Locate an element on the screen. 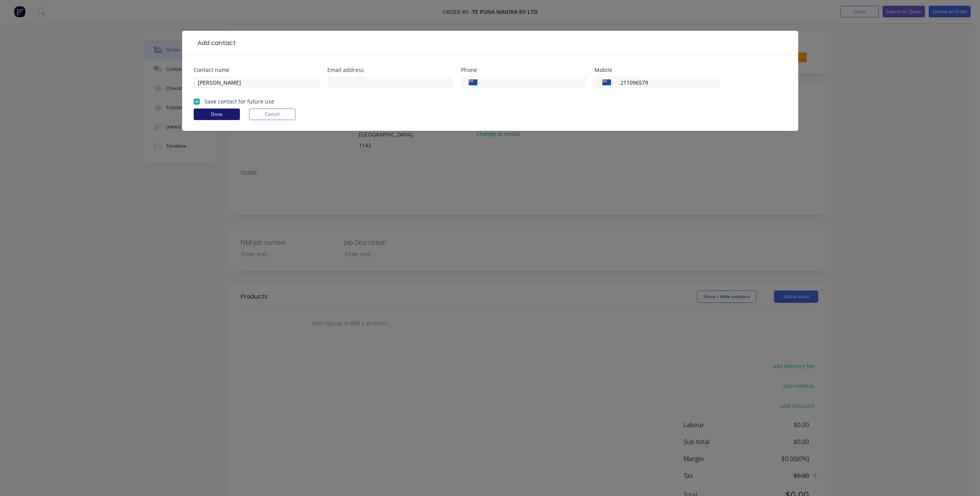 The image size is (980, 496). div: Contact name is located at coordinates (256, 70).